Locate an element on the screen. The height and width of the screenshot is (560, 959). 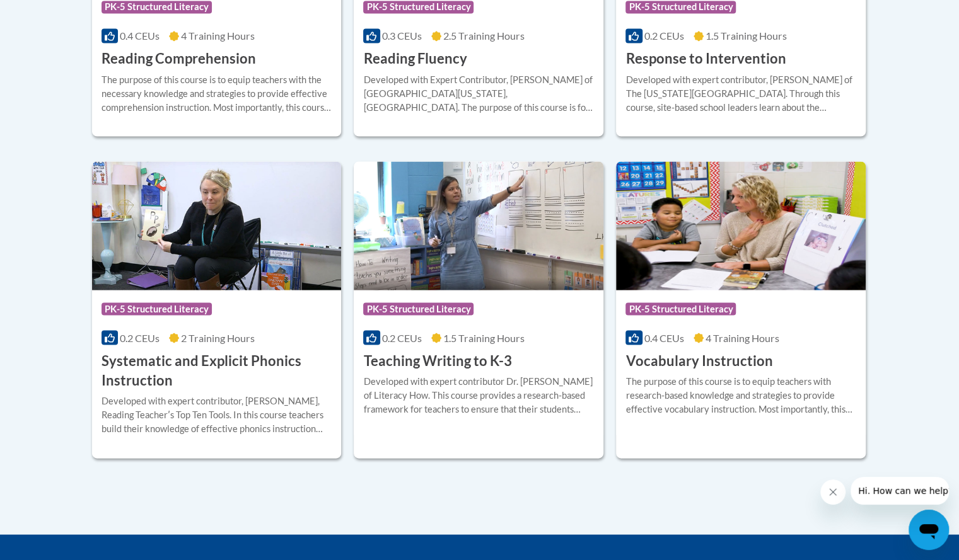
div: The purpose of this course is to equip teachers with the necessary knowledge and strategies to pr... is located at coordinates (217, 93).